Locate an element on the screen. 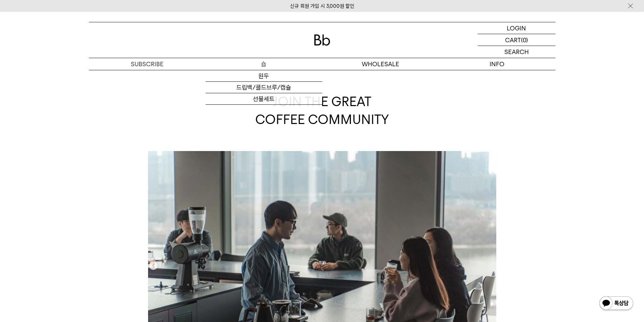 The height and width of the screenshot is (322, 644). p: INFO is located at coordinates (497, 64).